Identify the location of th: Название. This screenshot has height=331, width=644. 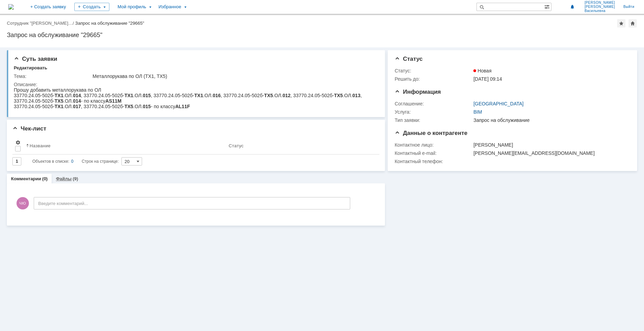
(124, 145).